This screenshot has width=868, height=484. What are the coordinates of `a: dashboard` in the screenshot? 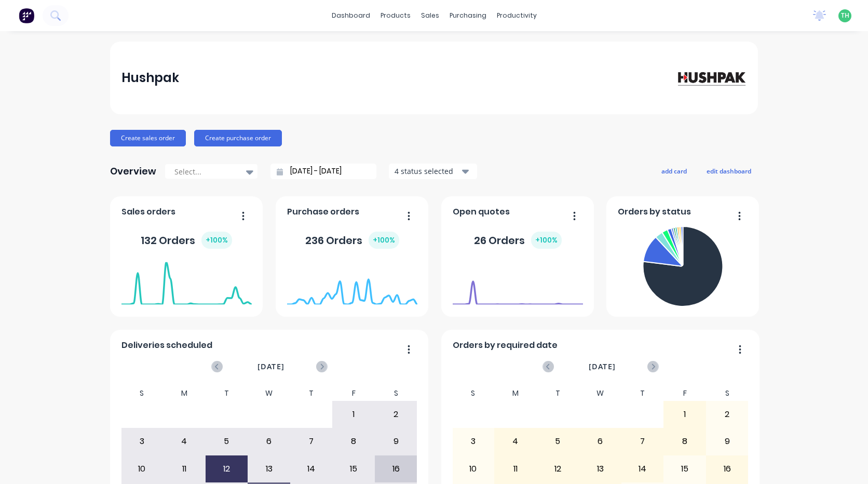 It's located at (351, 16).